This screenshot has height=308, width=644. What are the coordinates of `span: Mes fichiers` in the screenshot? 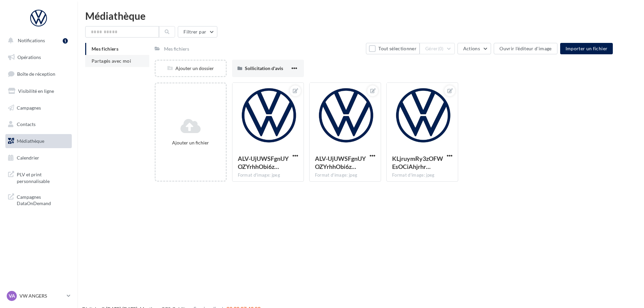 It's located at (105, 49).